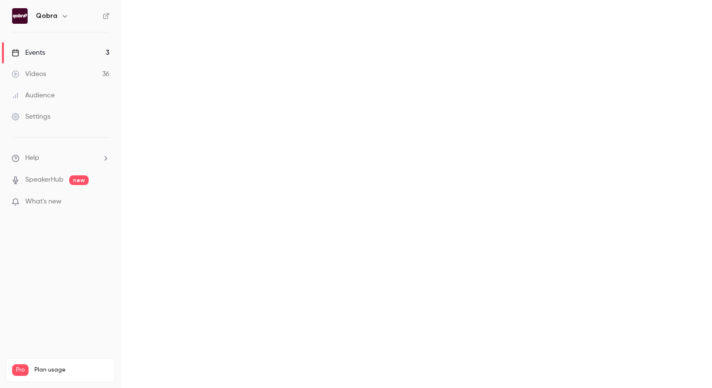 The width and height of the screenshot is (712, 388). Describe the element at coordinates (79, 180) in the screenshot. I see `span: new` at that location.